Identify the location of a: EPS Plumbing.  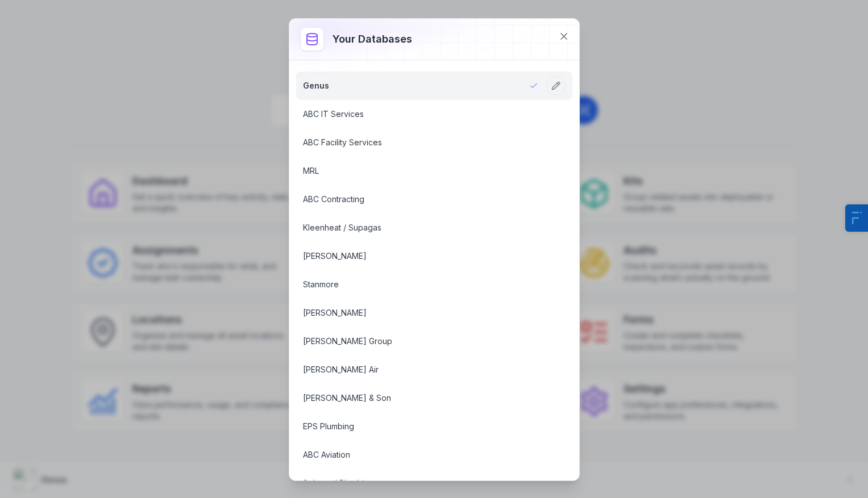
(421, 426).